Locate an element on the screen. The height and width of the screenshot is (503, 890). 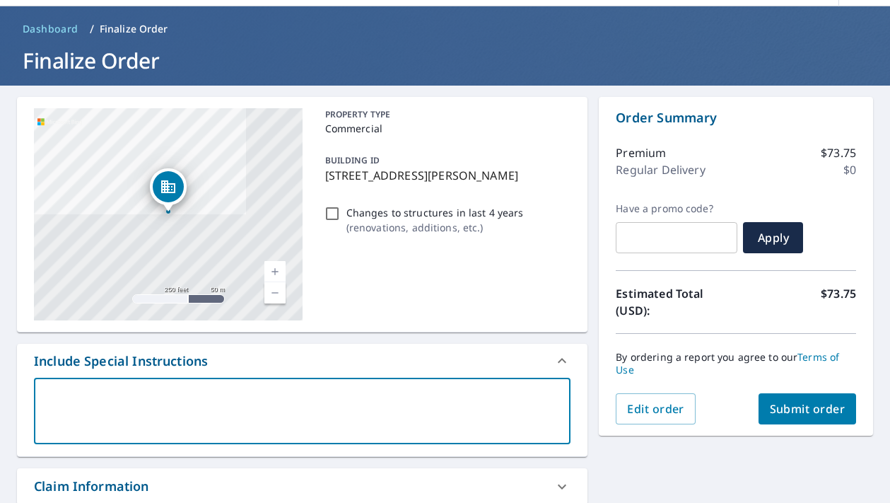
span: Edit order is located at coordinates (655, 409).